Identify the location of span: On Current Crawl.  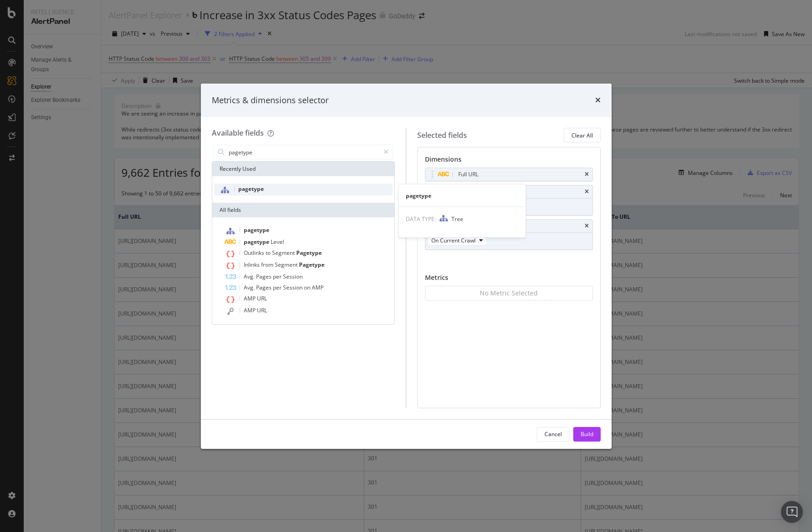
(453, 240).